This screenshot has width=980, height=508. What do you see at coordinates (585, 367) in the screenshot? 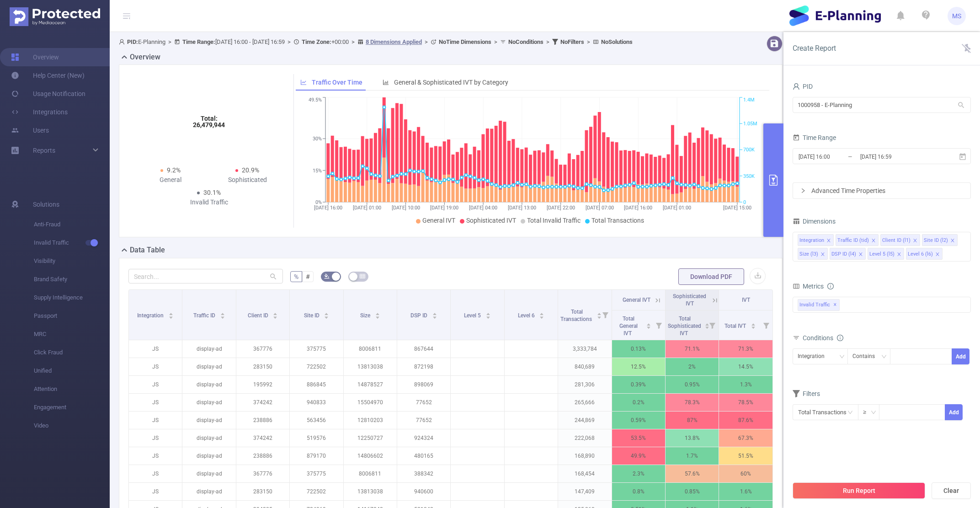
I see `p: 840,689` at bounding box center [585, 367].